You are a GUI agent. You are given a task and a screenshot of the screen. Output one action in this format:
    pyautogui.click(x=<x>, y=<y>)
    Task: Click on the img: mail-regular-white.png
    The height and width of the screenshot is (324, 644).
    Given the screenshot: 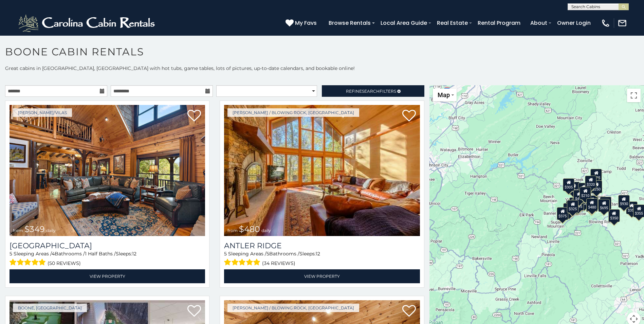 What is the action you would take?
    pyautogui.click(x=622, y=23)
    